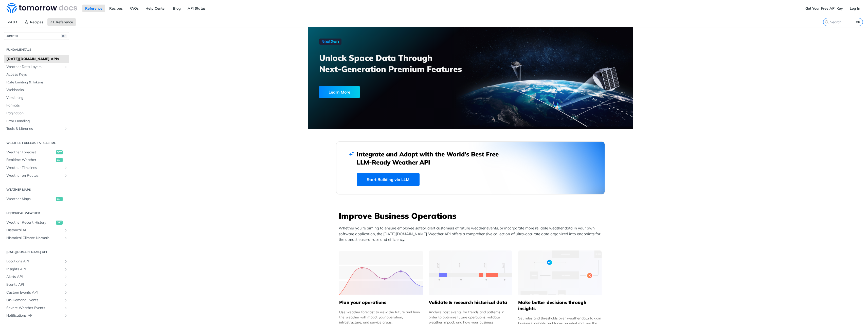 The image size is (868, 324). Describe the element at coordinates (35, 238) in the screenshot. I see `span: Historical Climate Normals` at that location.